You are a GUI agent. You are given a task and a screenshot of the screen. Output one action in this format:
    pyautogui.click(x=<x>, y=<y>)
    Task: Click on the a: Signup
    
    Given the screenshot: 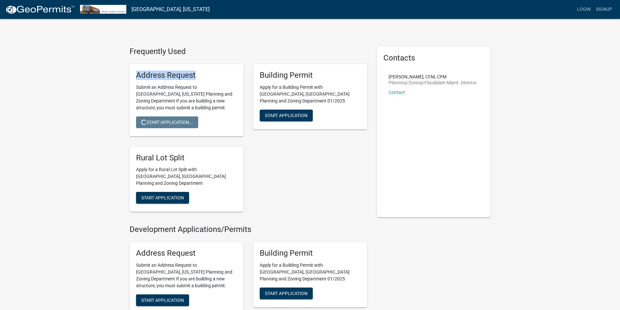 What is the action you would take?
    pyautogui.click(x=604, y=9)
    